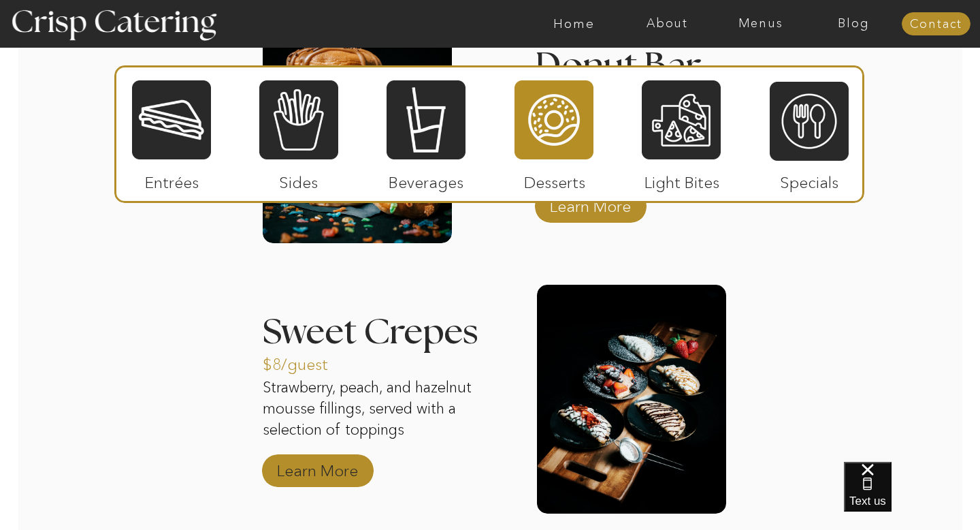 This screenshot has width=980, height=530. I want to click on nav: Contact, so click(936, 24).